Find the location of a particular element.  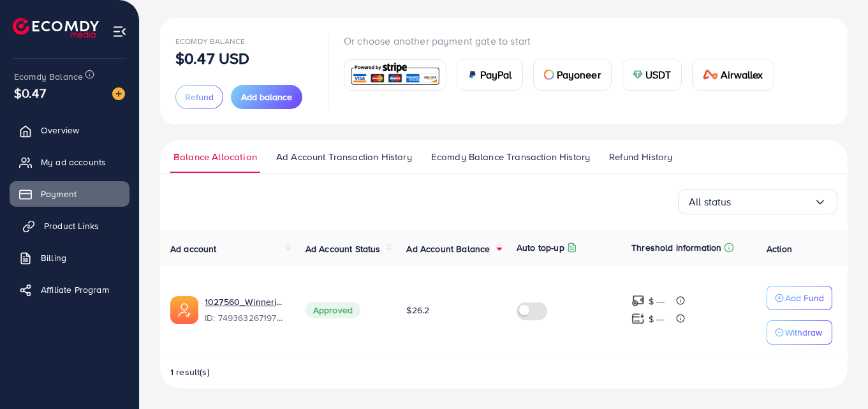

span: Ecomdy Balance Transaction History is located at coordinates (511, 157).